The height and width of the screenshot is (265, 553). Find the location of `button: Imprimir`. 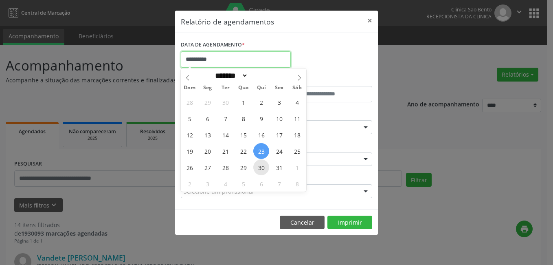

button: Imprimir is located at coordinates (350, 222).